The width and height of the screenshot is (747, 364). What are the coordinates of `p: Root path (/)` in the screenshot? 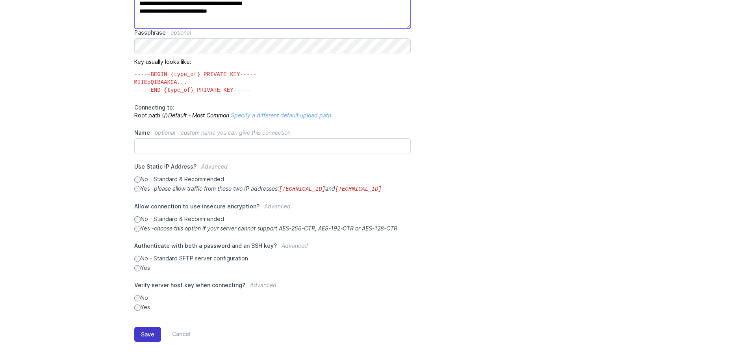 It's located at (272, 111).